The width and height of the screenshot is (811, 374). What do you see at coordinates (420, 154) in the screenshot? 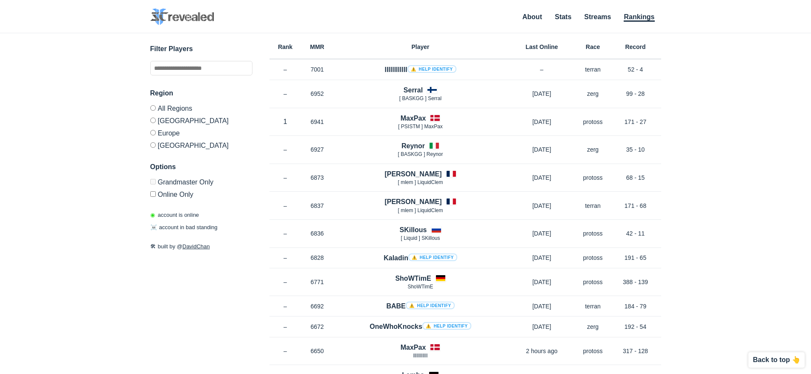
I see `span: [ BASKGG ] Reynor` at bounding box center [420, 154].